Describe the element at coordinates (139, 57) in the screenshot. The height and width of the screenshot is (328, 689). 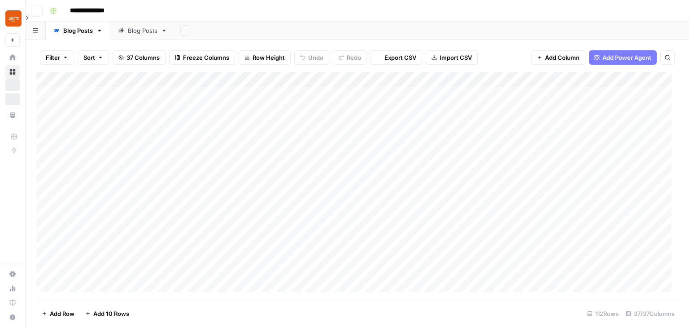
I see `button: 37 Columns` at that location.